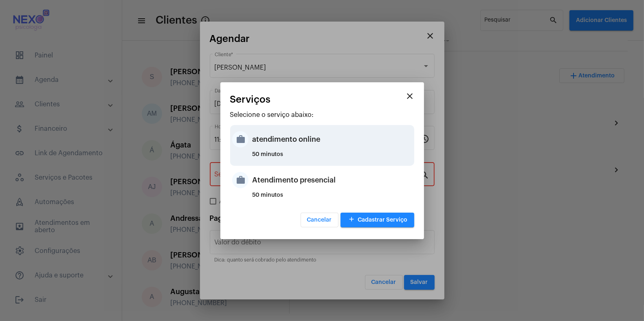 Image resolution: width=644 pixels, height=321 pixels. I want to click on span: Serviços, so click(250, 100).